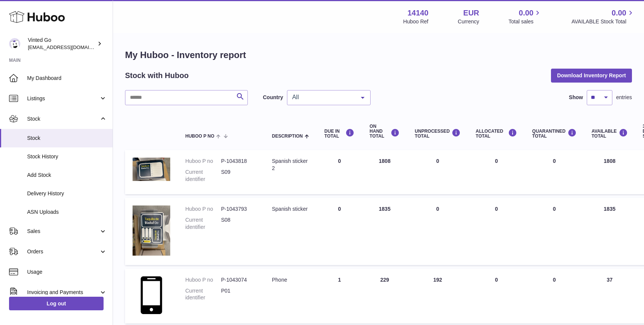 Image resolution: width=644 pixels, height=325 pixels. Describe the element at coordinates (554, 134) in the screenshot. I see `div: QUARANTINED Total` at that location.